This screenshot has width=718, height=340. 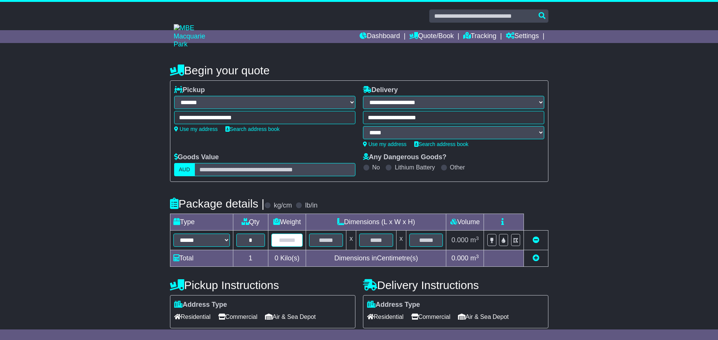 What do you see at coordinates (523, 37) in the screenshot?
I see `a: Settings` at bounding box center [523, 37].